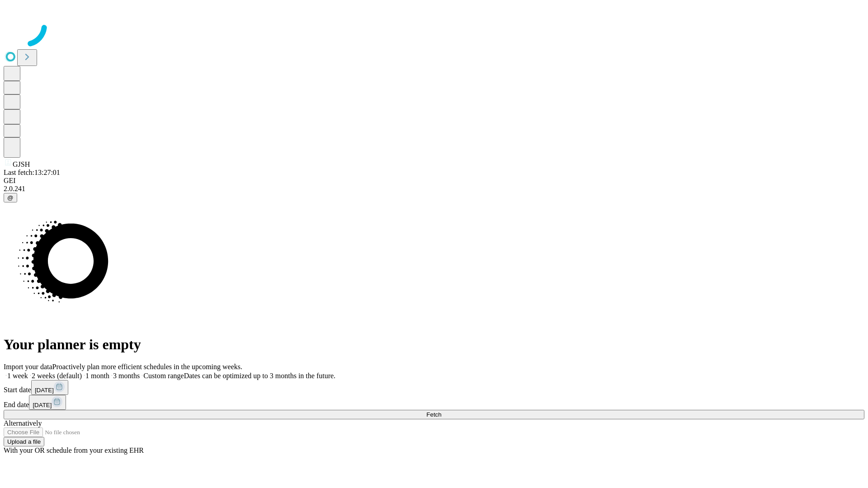  Describe the element at coordinates (259, 376) in the screenshot. I see `span: Dates can be optimized up to 3 months in the future.` at that location.